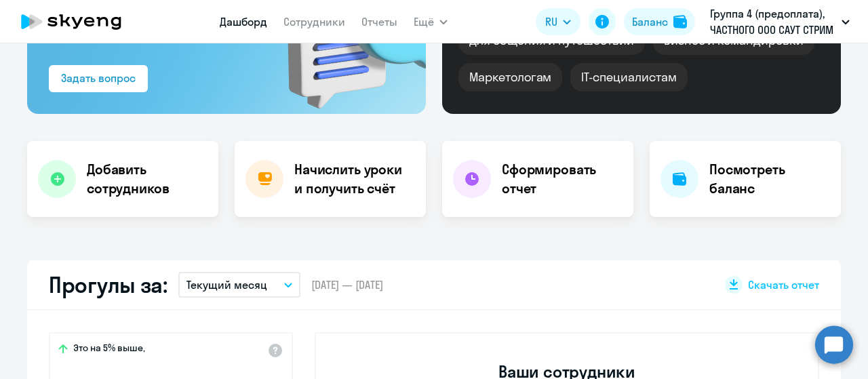  Describe the element at coordinates (629, 78) in the screenshot. I see `div: IT-специалистам` at that location.